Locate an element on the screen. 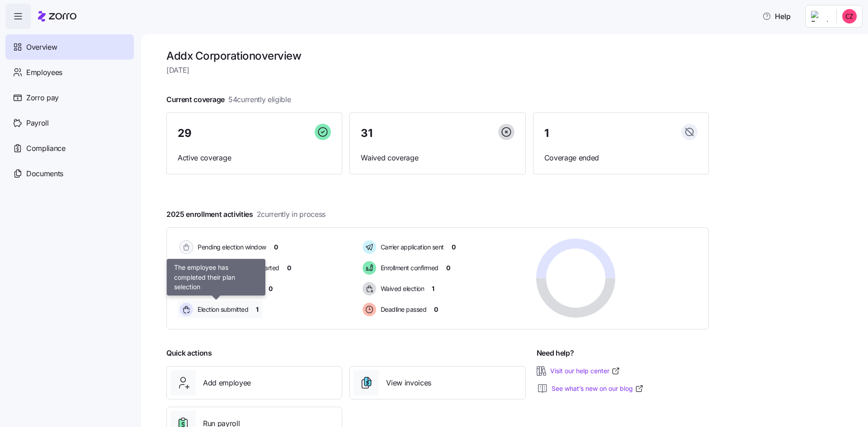 This screenshot has width=868, height=427. span: 2025 enrollment activities is located at coordinates (246, 214).